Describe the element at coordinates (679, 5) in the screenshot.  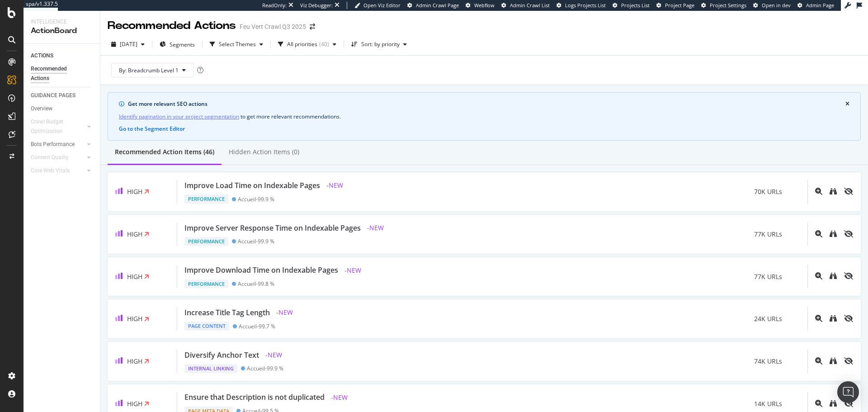
I see `span: Project Page` at that location.